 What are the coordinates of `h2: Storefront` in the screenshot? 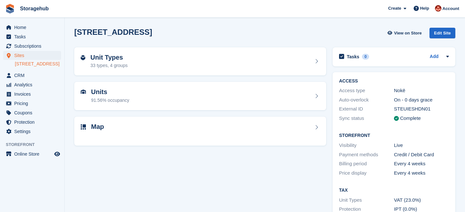 It's located at (394, 136).